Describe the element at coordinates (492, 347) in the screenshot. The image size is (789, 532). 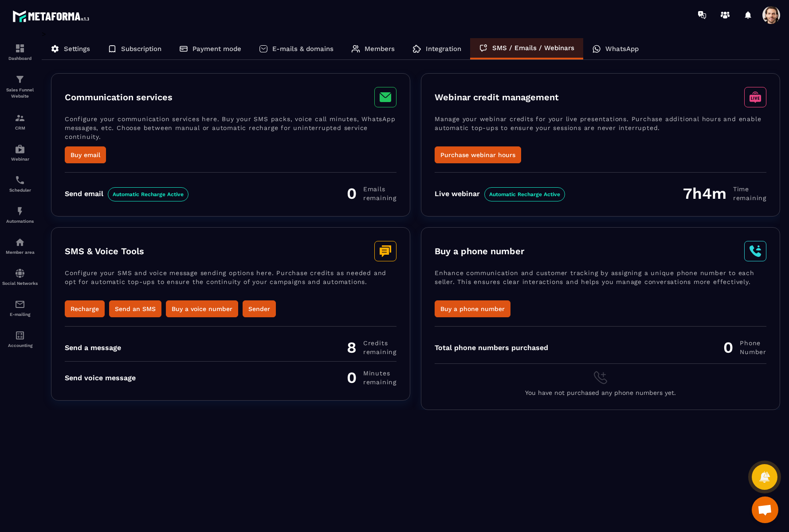
I see `div: Total phone numbers purchased` at that location.